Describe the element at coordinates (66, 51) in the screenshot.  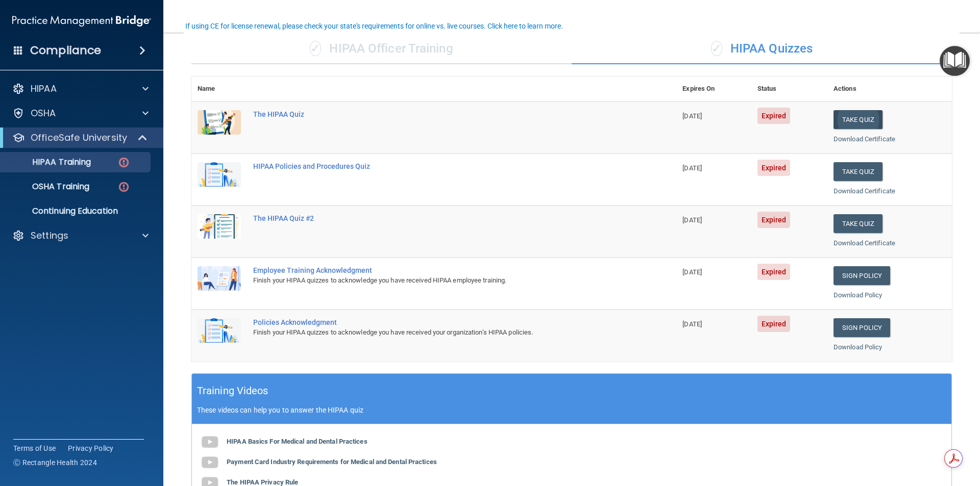
I see `h4: Compliance` at that location.